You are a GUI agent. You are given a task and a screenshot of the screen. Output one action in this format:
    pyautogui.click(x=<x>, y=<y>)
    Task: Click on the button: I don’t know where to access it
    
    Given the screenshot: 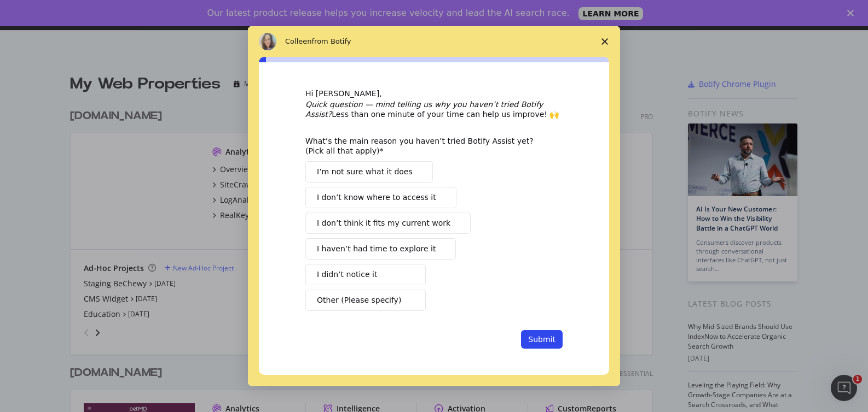 What is the action you would take?
    pyautogui.click(x=381, y=197)
    